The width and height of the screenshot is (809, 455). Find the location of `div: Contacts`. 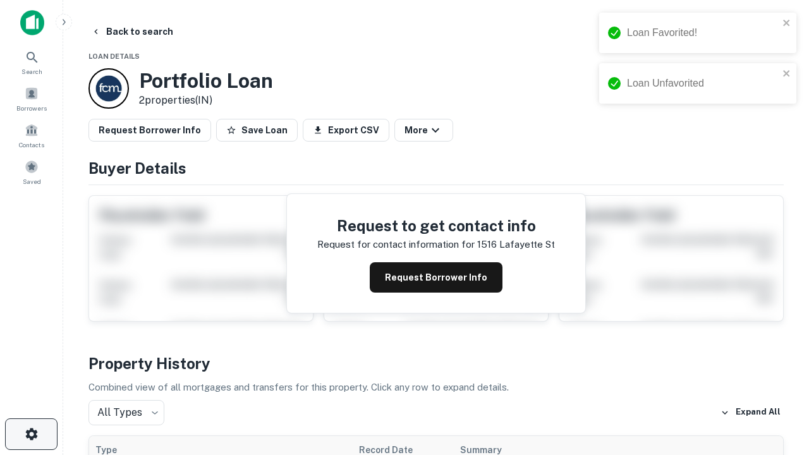

div: Contacts is located at coordinates (32, 135).